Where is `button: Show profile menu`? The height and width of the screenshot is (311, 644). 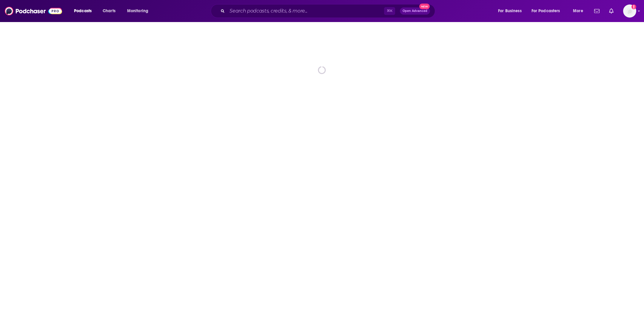 button: Show profile menu is located at coordinates (629, 11).